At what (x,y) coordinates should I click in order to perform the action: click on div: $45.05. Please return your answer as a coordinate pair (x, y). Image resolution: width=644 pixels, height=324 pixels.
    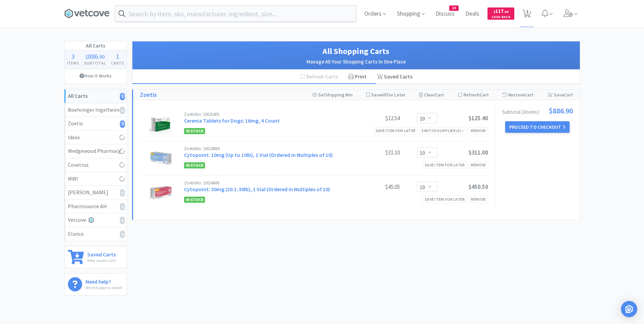
    Looking at the image, I should click on (375, 187).